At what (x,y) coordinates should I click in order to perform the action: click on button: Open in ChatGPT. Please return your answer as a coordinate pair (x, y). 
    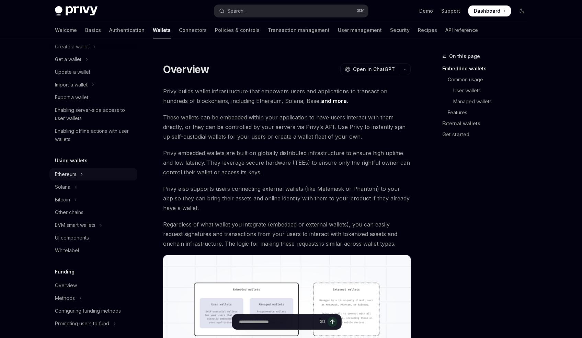
    Looking at the image, I should click on (369, 69).